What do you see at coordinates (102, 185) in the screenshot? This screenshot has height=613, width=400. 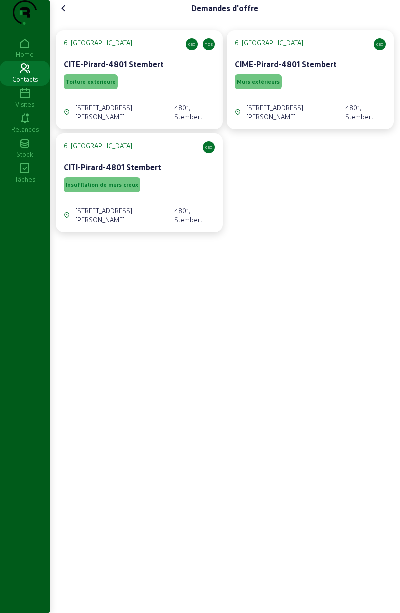 I see `span: Insufflation de murs creux` at bounding box center [102, 185].